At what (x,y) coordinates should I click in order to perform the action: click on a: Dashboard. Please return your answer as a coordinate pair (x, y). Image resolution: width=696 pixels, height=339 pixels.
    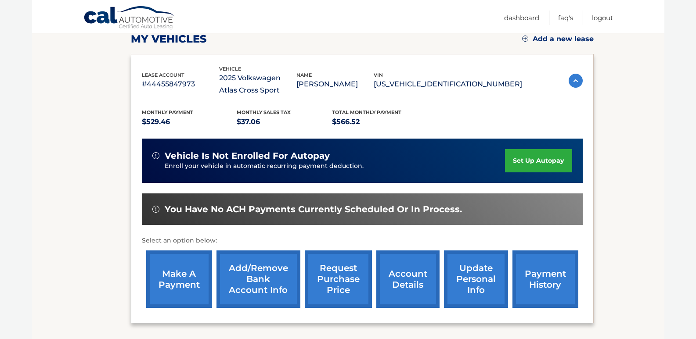
    Looking at the image, I should click on (521, 18).